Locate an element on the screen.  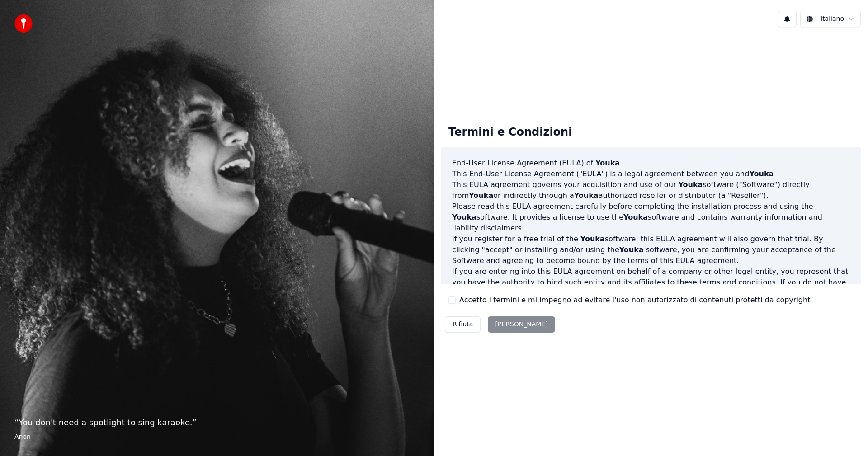
p: This End-User License Agreement ("EULA") is a legal agreement between you and is located at coordinates (651, 174).